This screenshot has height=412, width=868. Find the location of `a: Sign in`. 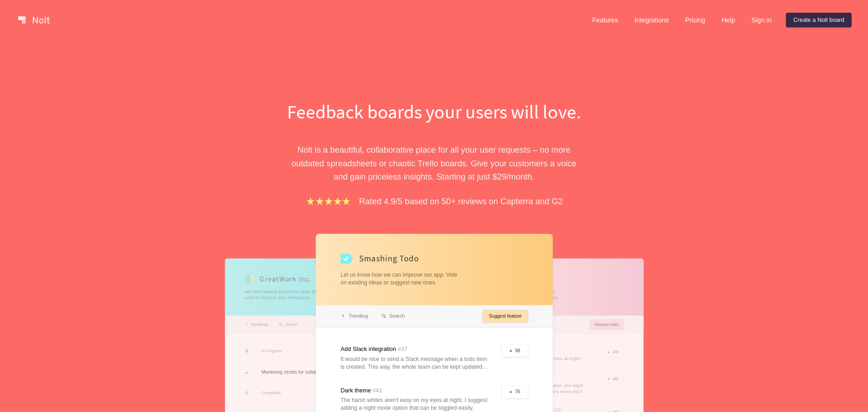

a: Sign in is located at coordinates (762, 20).